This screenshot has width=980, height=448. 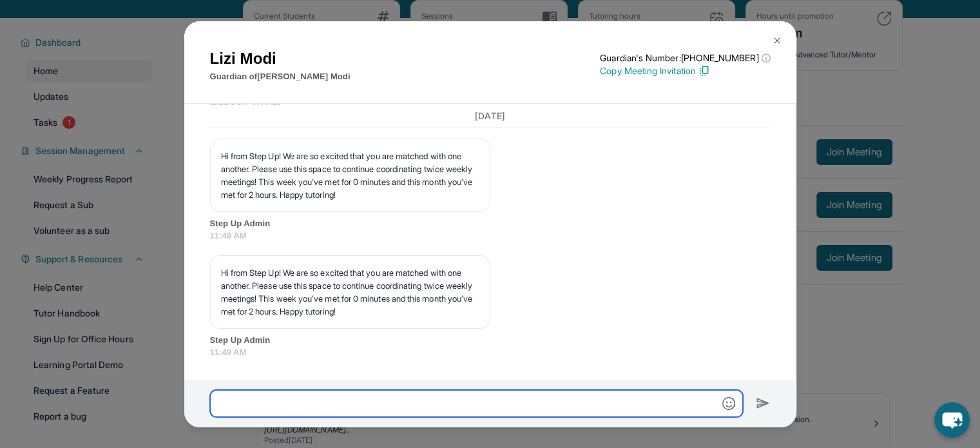 I want to click on img: Emoji, so click(x=729, y=403).